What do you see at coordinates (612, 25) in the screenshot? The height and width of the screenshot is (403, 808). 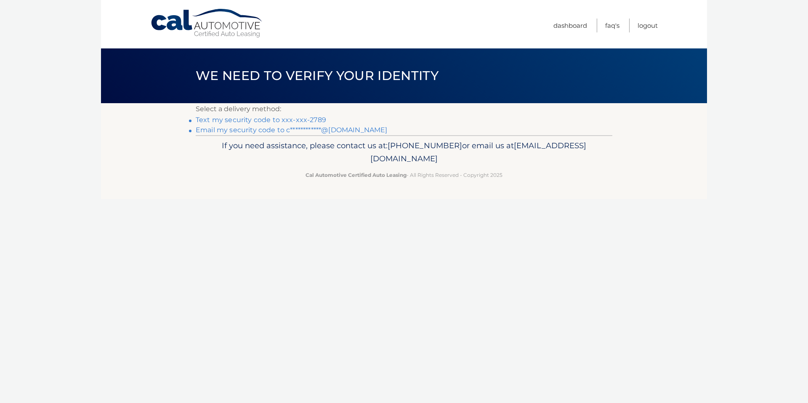 I see `a: FAQ's` at bounding box center [612, 25].